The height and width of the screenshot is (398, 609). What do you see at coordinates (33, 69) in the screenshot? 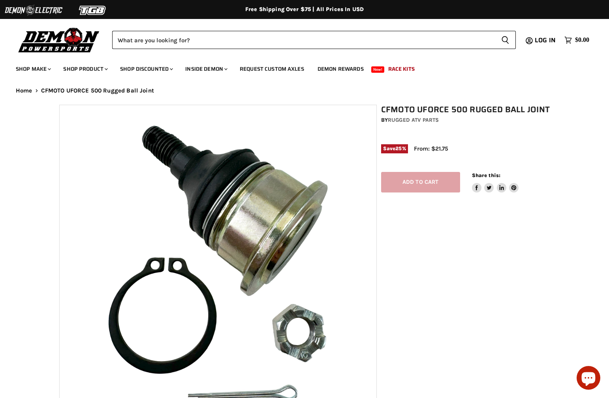
I see `a: Shop Make` at bounding box center [33, 69].